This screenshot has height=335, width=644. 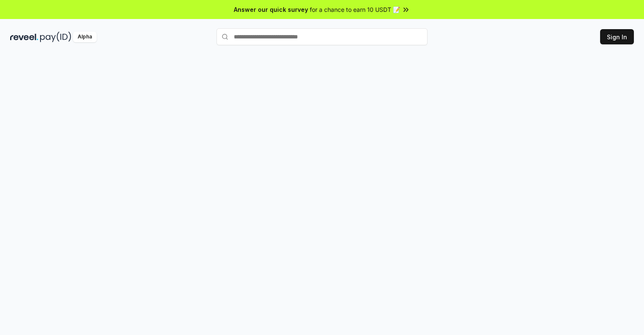 I want to click on img: reveel_dark, so click(x=24, y=37).